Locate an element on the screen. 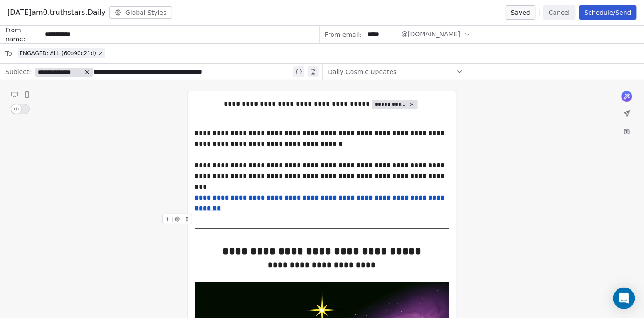 This screenshot has width=644, height=318. button: Global Styles is located at coordinates (141, 12).